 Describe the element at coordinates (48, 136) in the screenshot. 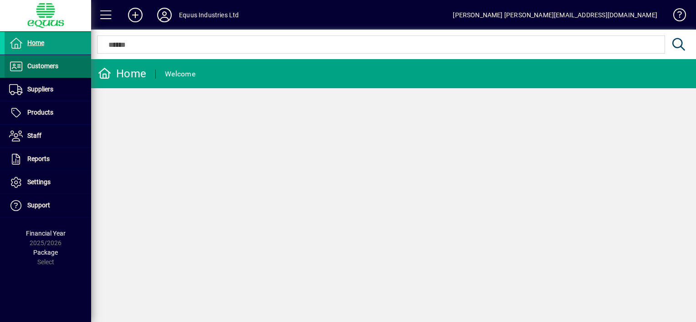

I see `a: Staff` at that location.